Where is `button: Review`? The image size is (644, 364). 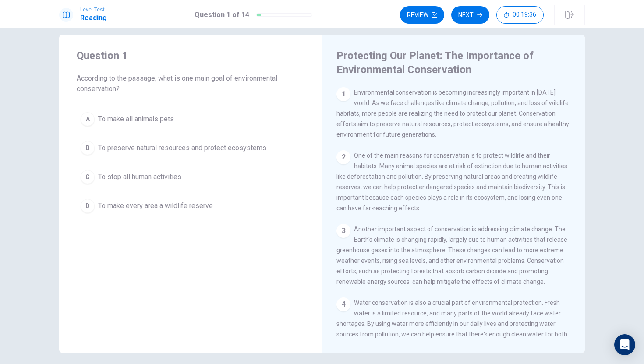 button: Review is located at coordinates (422, 15).